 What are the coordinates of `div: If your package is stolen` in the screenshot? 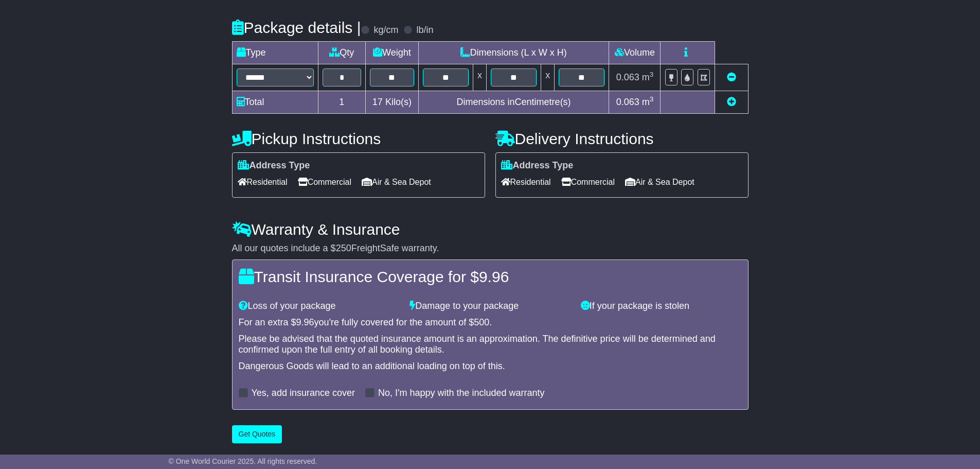 It's located at (661, 306).